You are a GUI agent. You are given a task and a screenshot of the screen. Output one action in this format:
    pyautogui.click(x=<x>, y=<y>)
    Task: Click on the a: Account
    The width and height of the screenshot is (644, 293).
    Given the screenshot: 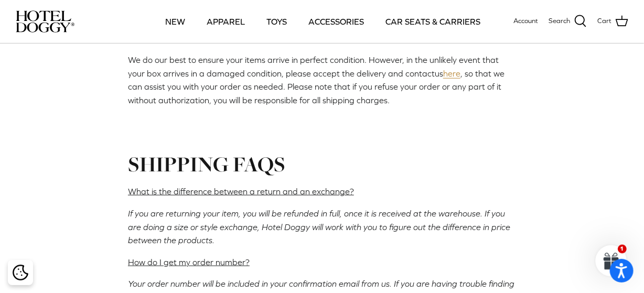 What is the action you would take?
    pyautogui.click(x=526, y=21)
    